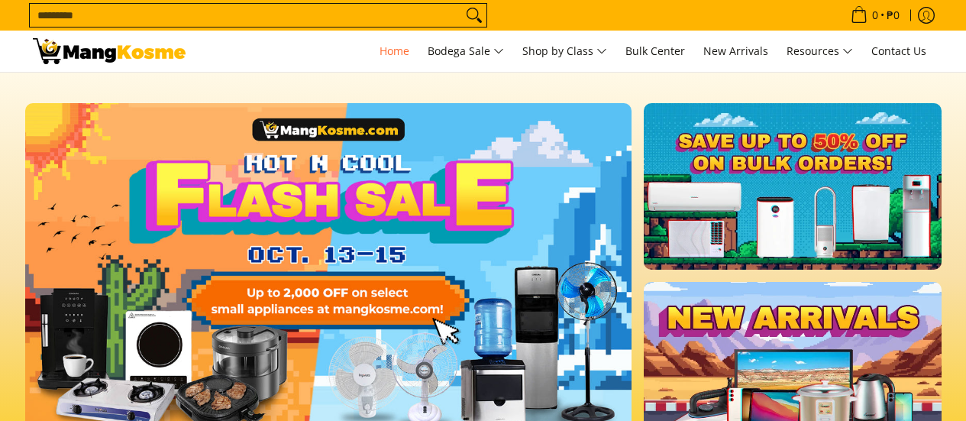 The image size is (966, 421). What do you see at coordinates (655, 50) in the screenshot?
I see `span: Bulk Center` at bounding box center [655, 50].